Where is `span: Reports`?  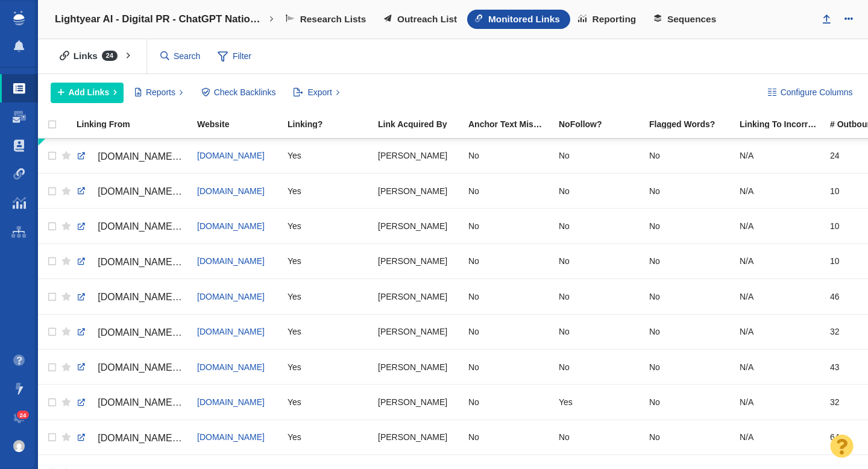
span: Reports is located at coordinates (160, 92).